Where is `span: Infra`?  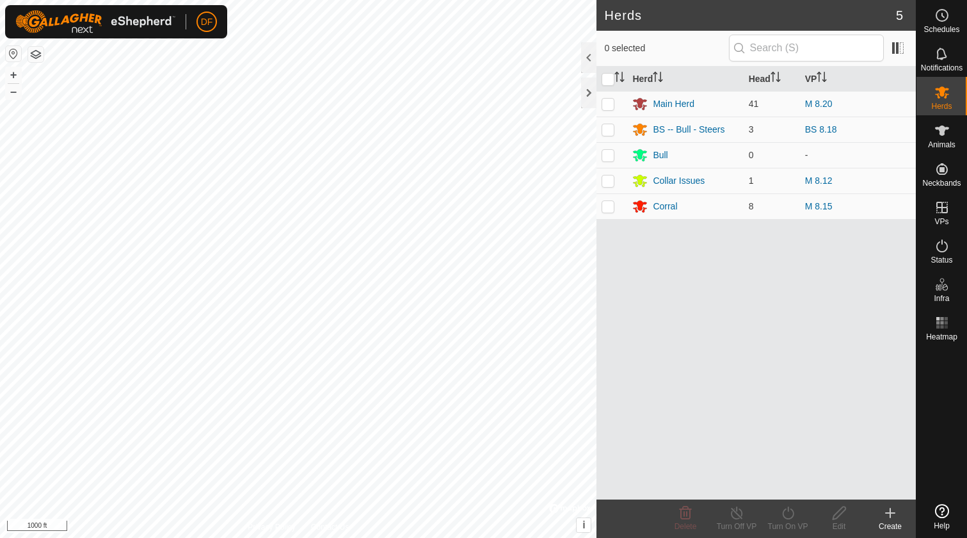
span: Infra is located at coordinates (942, 298).